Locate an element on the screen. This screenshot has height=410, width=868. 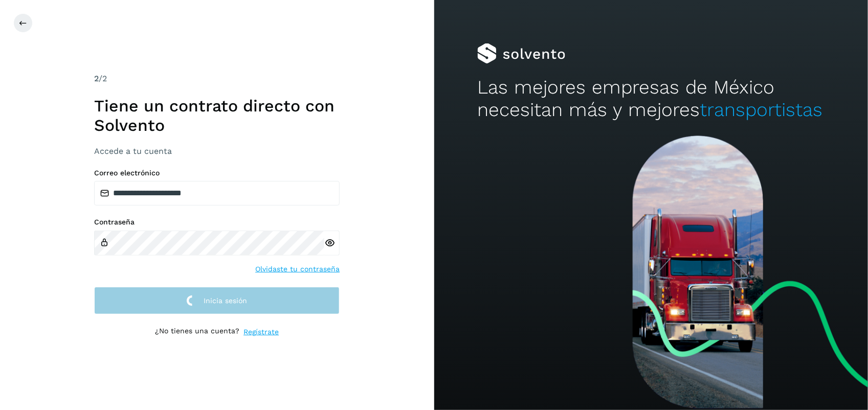
span: 2 is located at coordinates (96, 78).